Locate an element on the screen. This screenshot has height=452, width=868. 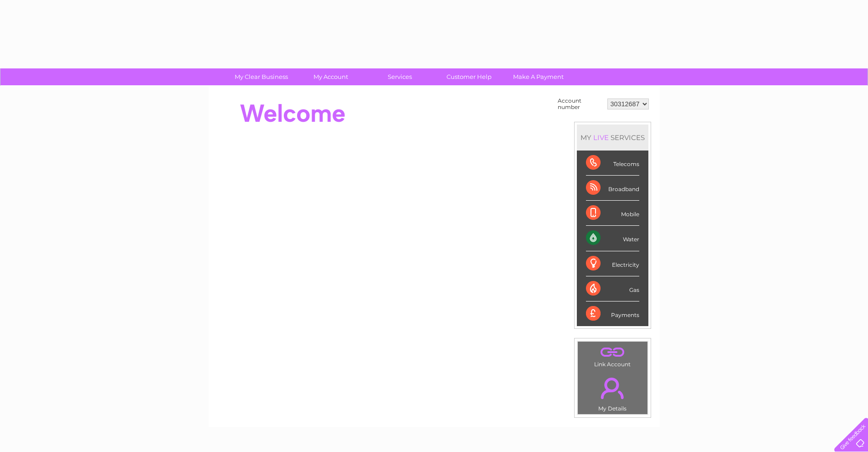
a: Customer Help is located at coordinates (469, 76).